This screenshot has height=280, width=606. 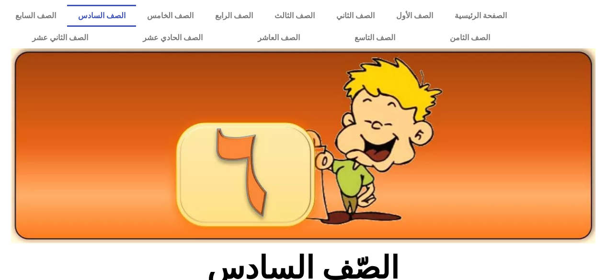 I want to click on a: الصف الحادي عشر, so click(x=172, y=38).